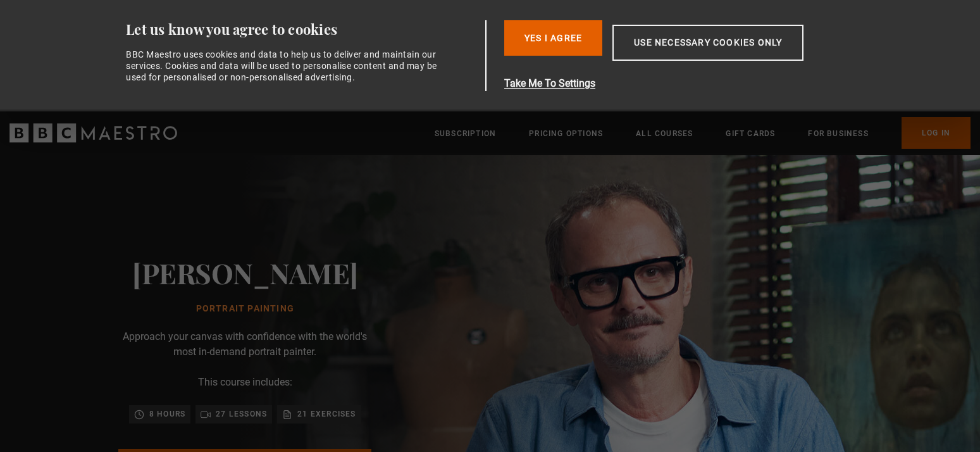 This screenshot has height=452, width=980. I want to click on a: Log In, so click(936, 133).